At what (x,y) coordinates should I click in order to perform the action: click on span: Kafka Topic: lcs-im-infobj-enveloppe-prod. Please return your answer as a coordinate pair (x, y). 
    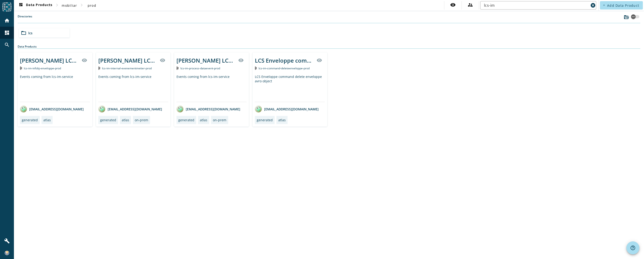
    Looking at the image, I should click on (43, 68).